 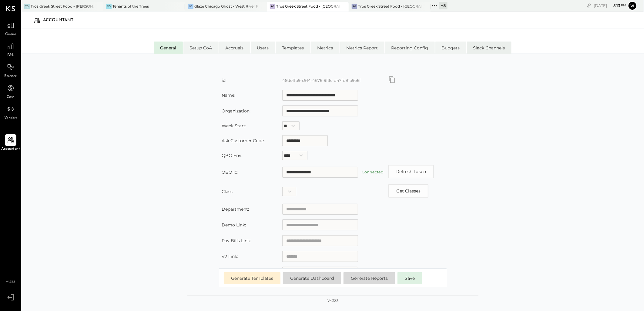 What do you see at coordinates (233, 225) in the screenshot?
I see `label: Demo Link:` at bounding box center [233, 225].